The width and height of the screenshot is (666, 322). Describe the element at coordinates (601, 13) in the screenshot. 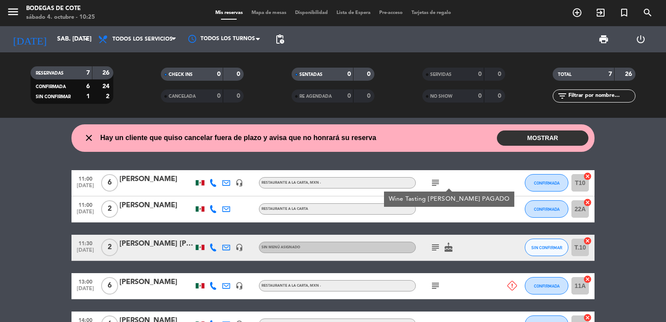

I see `i: exit_to_app` at that location.